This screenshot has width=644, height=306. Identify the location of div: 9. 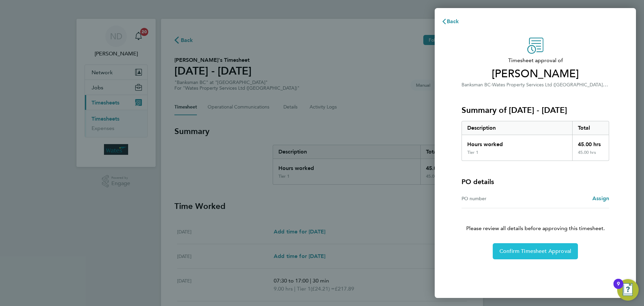
(618, 288).